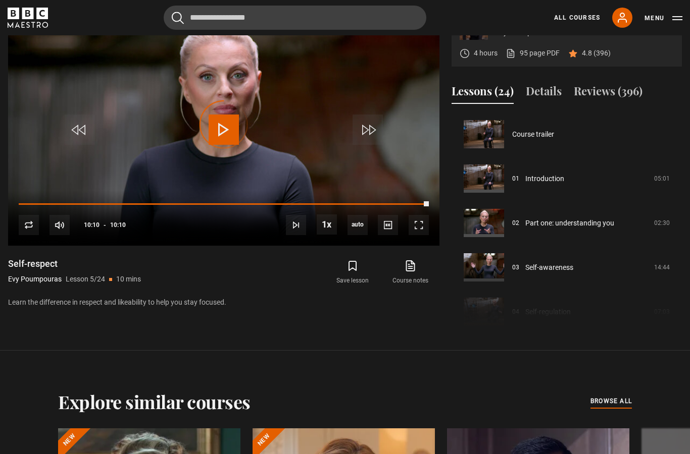  What do you see at coordinates (224, 125) in the screenshot?
I see `video-js: Video Player` at bounding box center [224, 125].